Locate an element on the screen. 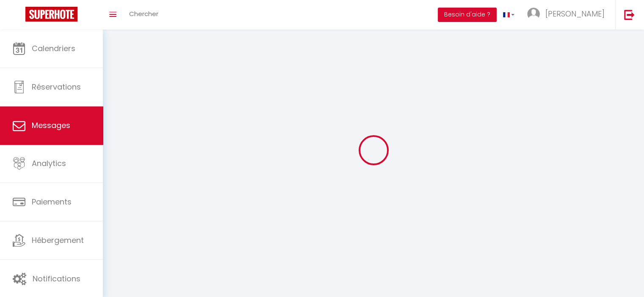 The width and height of the screenshot is (644, 297). img: Super Booking is located at coordinates (51, 14).